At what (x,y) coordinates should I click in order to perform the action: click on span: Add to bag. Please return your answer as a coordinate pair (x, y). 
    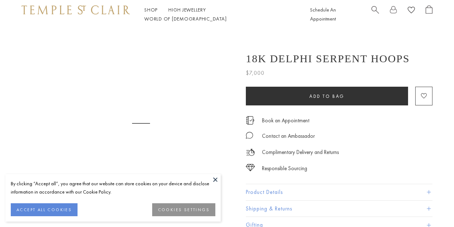
    Looking at the image, I should click on (327, 96).